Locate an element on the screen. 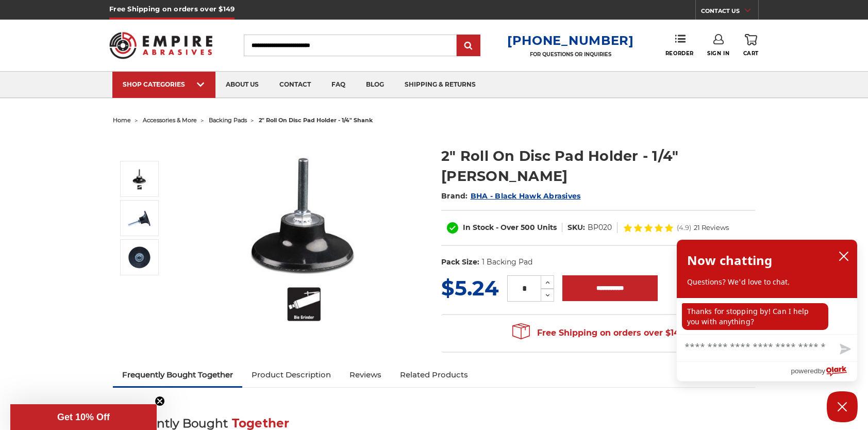 The height and width of the screenshot is (430, 868). span: Cart is located at coordinates (751, 53).